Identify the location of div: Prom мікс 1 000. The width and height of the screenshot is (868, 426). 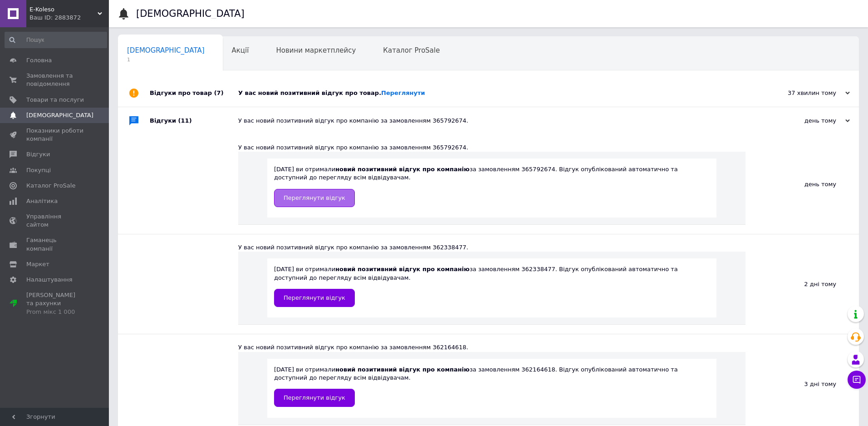
(55, 312).